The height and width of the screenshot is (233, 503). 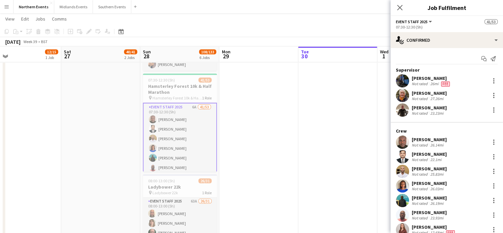 What do you see at coordinates (52, 57) in the screenshot?
I see `div: 1 Job` at bounding box center [52, 57].